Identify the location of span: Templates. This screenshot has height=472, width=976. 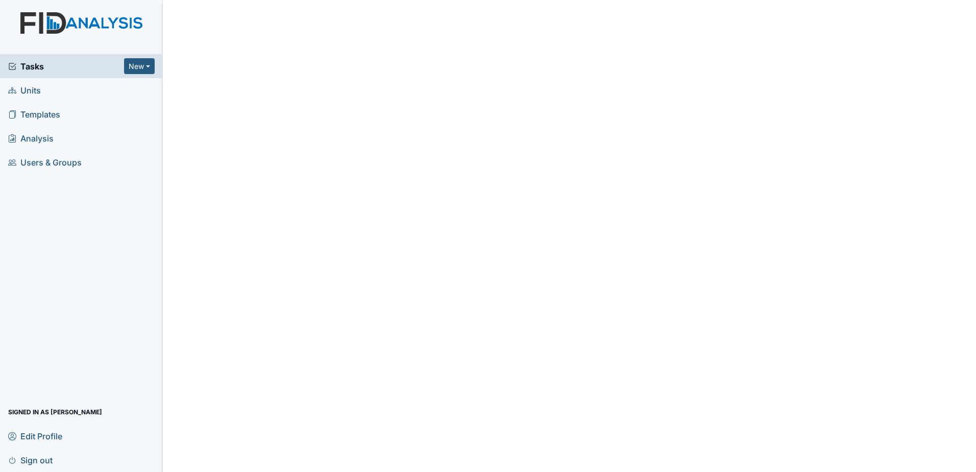
(34, 114).